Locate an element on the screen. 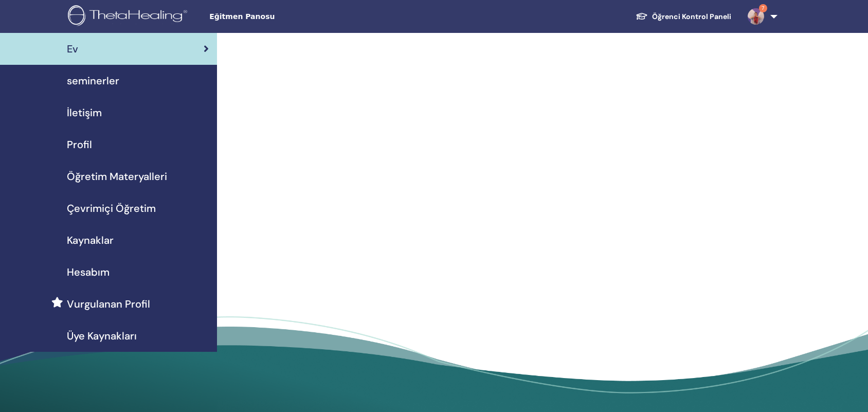 The image size is (868, 412). span: Vurgulanan Profil is located at coordinates (108, 304).